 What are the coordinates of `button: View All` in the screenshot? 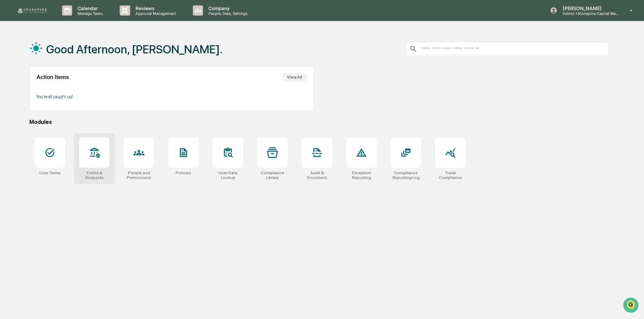 It's located at (294, 77).